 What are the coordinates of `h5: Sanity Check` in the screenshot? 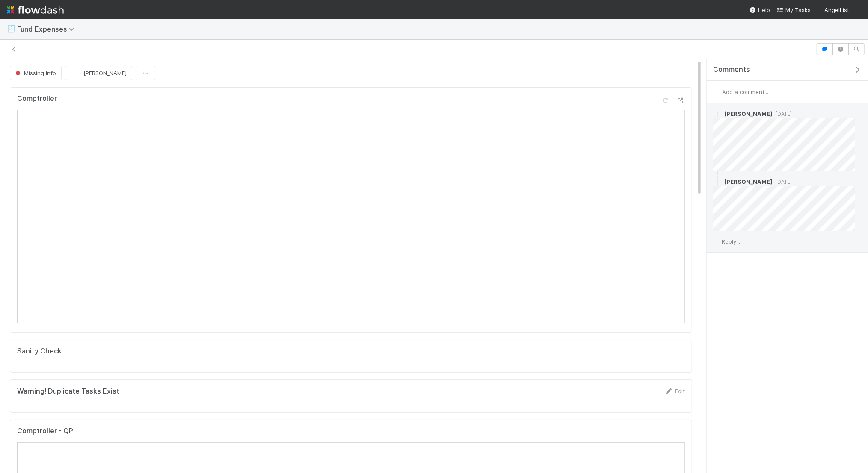 It's located at (39, 352).